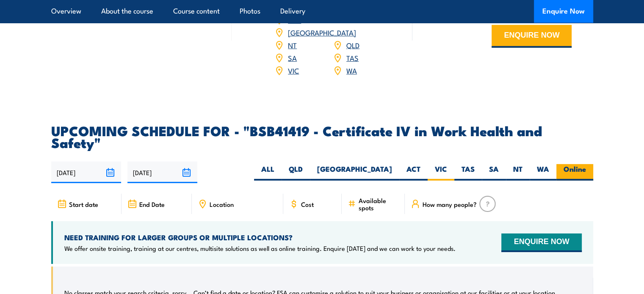 The width and height of the screenshot is (644, 294). What do you see at coordinates (292, 57) in the screenshot?
I see `a: SA` at bounding box center [292, 57].